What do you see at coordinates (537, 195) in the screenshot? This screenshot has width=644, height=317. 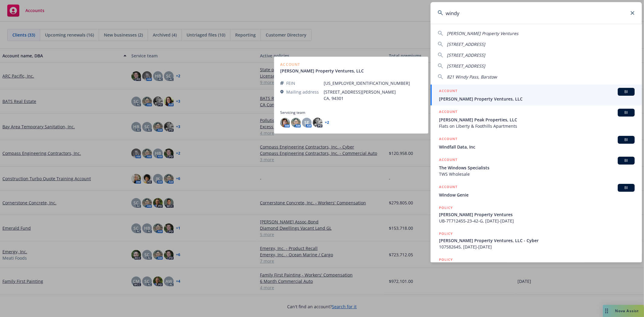 I see `span: Window Genie` at bounding box center [537, 195].